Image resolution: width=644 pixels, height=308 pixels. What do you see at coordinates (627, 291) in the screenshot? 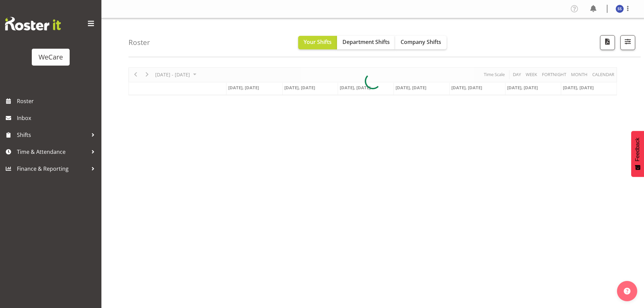
I see `img: help-xxl-2.png` at bounding box center [627, 291].